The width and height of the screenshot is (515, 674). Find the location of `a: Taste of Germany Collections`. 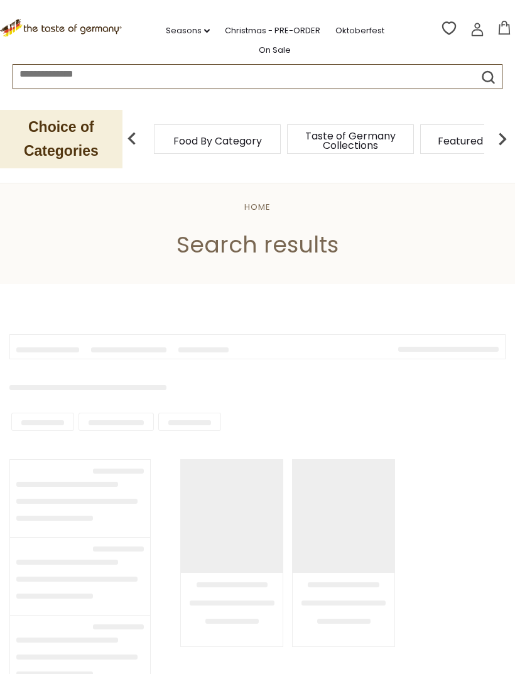

a: Taste of Germany Collections is located at coordinates (351, 141).